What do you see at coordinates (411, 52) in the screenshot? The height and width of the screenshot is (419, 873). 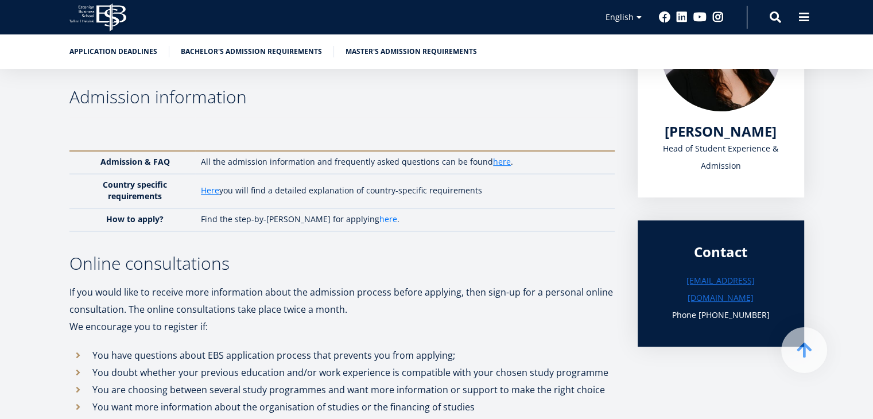 I see `a: Master's admission requirements` at bounding box center [411, 52].